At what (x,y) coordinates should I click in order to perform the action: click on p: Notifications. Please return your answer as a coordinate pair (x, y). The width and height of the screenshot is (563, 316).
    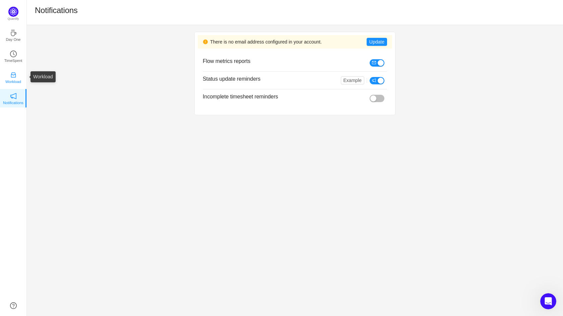
    Looking at the image, I should click on (13, 103).